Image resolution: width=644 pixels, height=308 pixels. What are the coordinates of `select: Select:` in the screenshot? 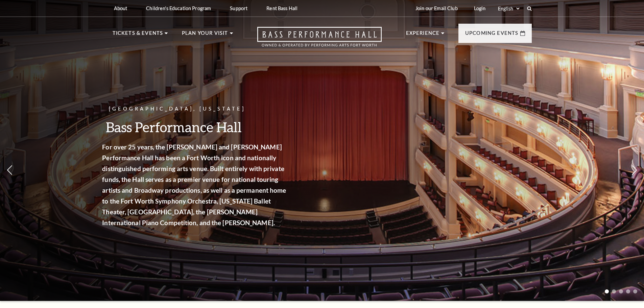 It's located at (509, 9).